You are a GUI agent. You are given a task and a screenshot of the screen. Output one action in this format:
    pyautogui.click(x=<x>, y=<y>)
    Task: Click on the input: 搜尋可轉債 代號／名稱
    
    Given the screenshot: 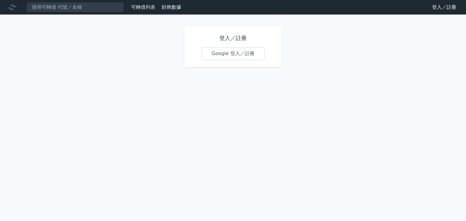 What is the action you would take?
    pyautogui.click(x=75, y=7)
    